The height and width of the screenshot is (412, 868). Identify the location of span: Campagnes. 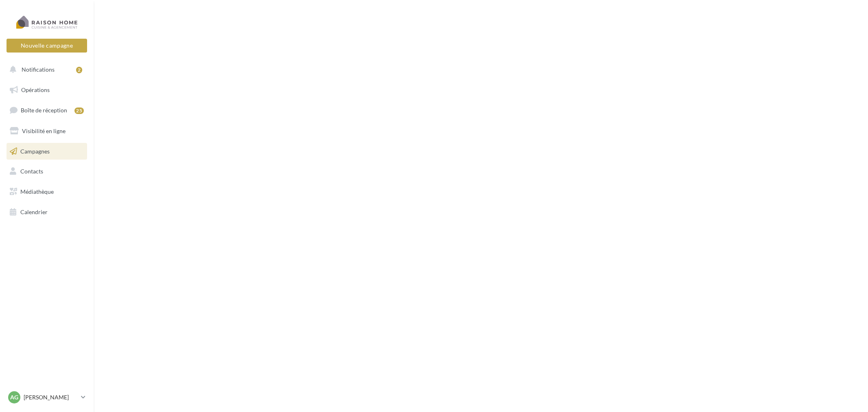
(35, 151).